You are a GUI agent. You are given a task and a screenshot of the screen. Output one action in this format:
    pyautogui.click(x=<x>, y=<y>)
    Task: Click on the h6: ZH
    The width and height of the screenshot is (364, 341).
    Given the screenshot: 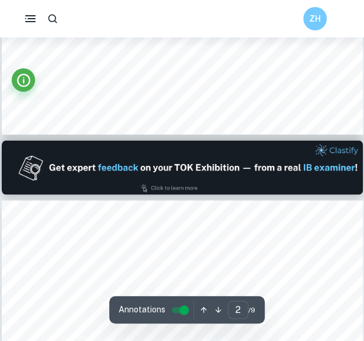 What is the action you would take?
    pyautogui.click(x=315, y=19)
    